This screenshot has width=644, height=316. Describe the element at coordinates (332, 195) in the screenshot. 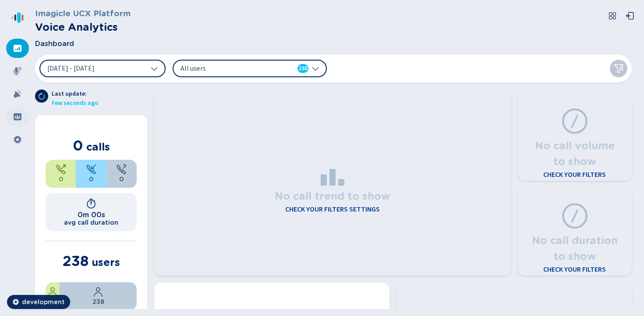

I see `h3: No call trend to show` at that location.